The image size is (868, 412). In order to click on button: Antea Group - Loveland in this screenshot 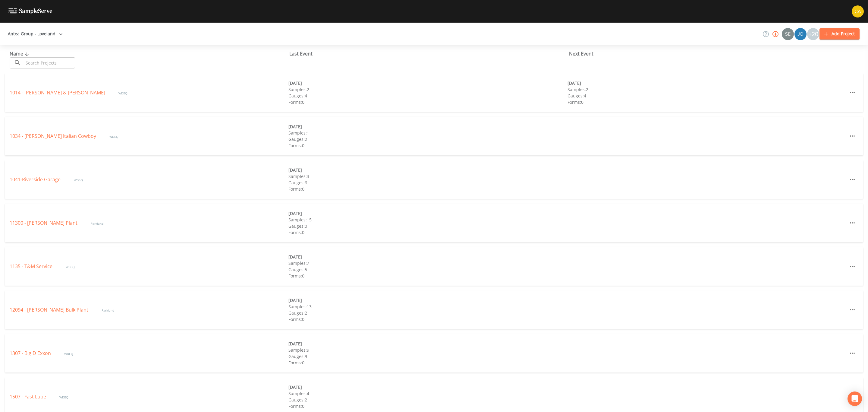, I will do `click(36, 34)`.